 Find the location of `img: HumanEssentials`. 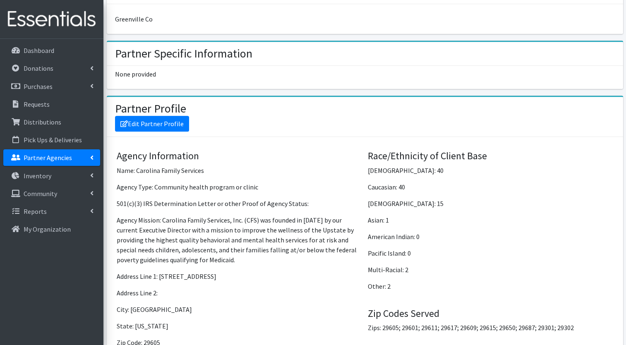

img: HumanEssentials is located at coordinates (52, 19).